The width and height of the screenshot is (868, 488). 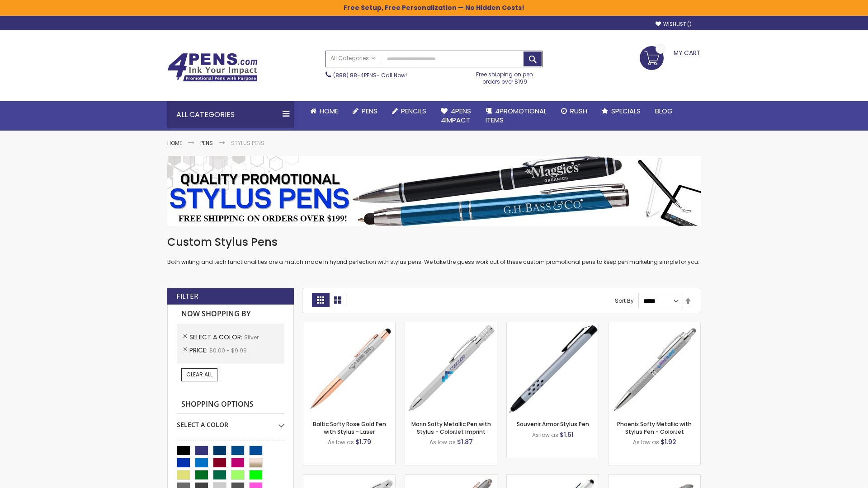 What do you see at coordinates (370, 75) in the screenshot?
I see `span: - Call Now!` at bounding box center [370, 75].